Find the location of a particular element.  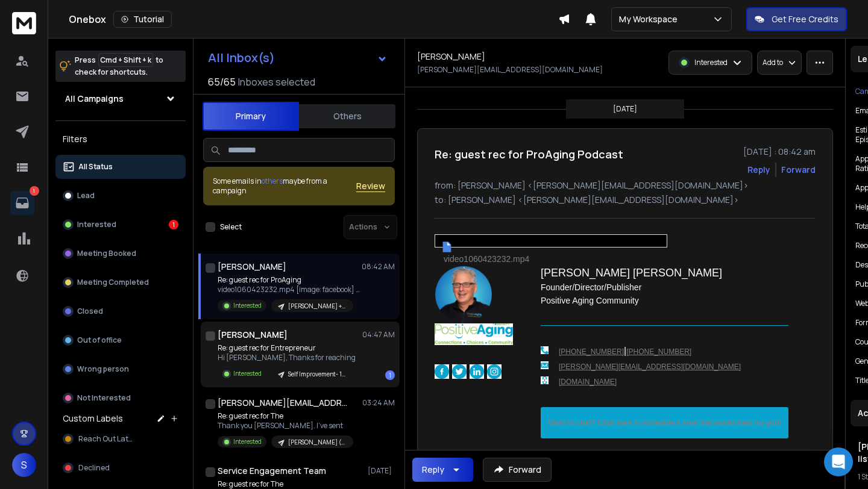

button: Others is located at coordinates (347, 117).